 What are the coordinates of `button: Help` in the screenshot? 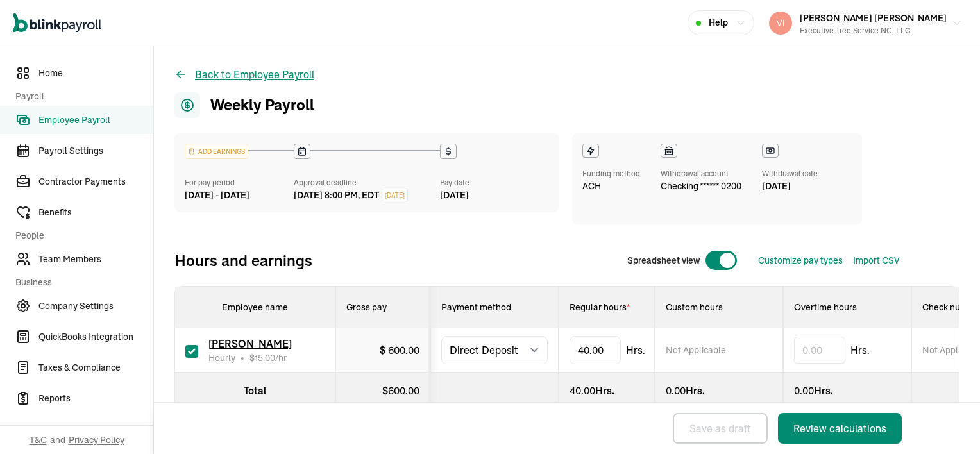 It's located at (721, 23).